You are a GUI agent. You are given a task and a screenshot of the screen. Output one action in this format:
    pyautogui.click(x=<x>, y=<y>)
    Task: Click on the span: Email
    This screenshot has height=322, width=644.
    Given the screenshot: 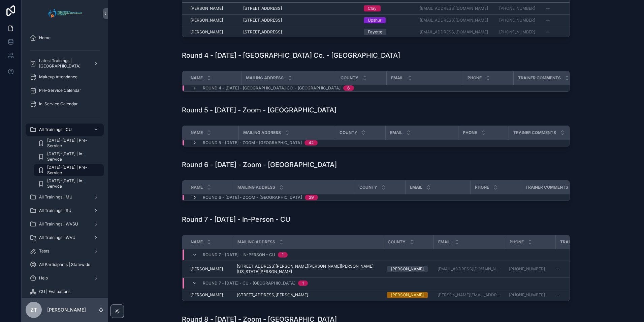 What is the action you would take?
    pyautogui.click(x=396, y=133)
    